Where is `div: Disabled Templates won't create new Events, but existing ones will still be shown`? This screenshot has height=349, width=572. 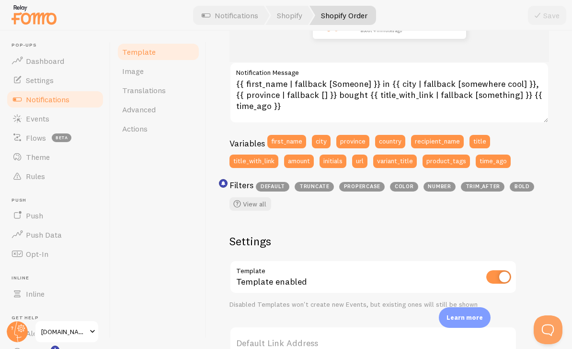
div: Disabled Templates won't create new Events, but existing ones will still be shown is located at coordinates (373, 304).